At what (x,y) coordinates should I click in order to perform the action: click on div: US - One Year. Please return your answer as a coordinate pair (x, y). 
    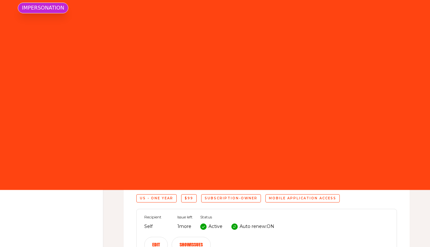
    Looking at the image, I should click on (156, 198).